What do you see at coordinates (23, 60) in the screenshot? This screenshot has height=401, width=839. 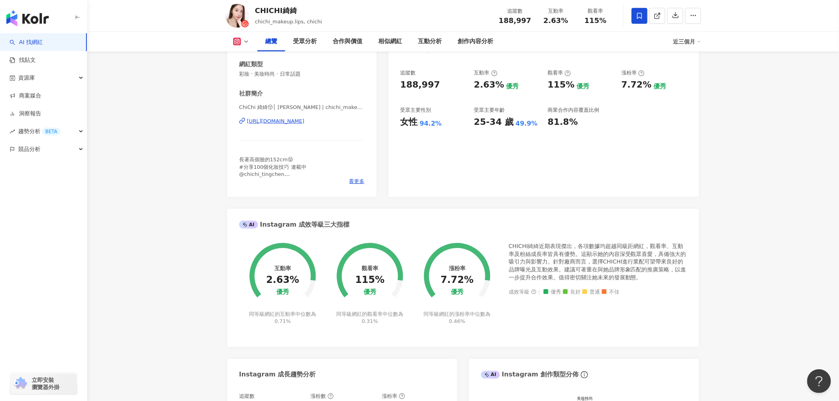 I see `a: 找貼文` at bounding box center [23, 60].